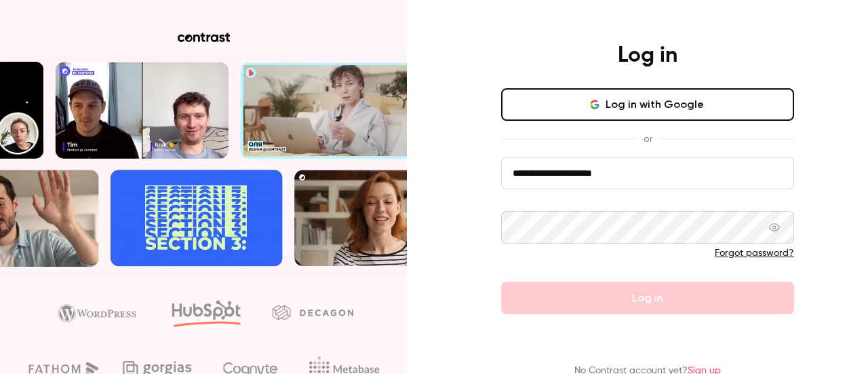  I want to click on button: Log in with Google, so click(648, 104).